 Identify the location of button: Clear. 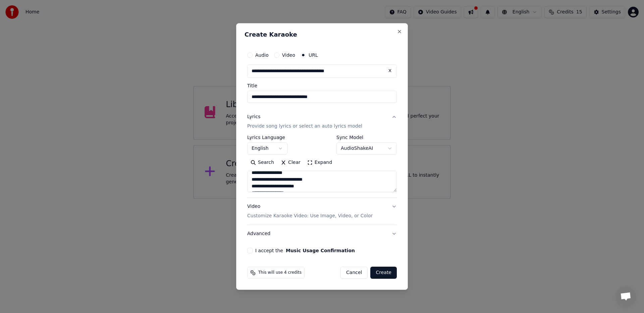
(291, 163).